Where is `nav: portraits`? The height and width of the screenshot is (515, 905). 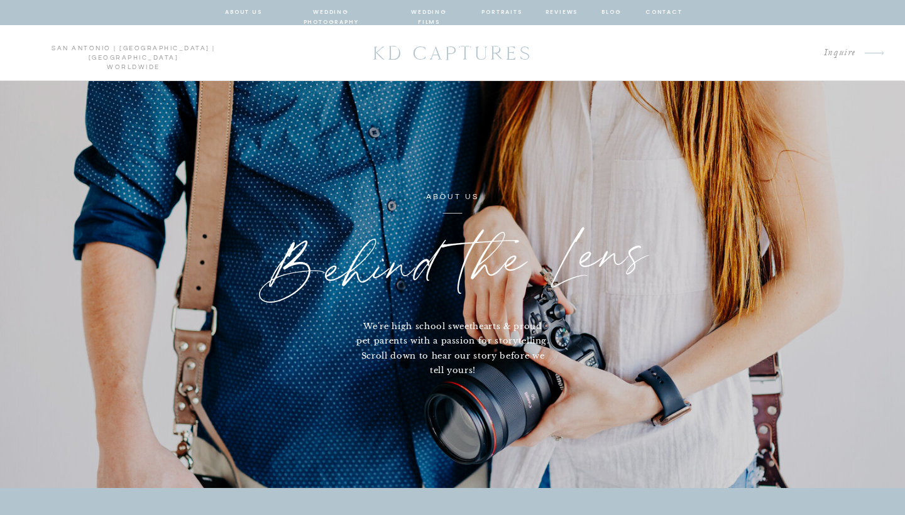 nav: portraits is located at coordinates (502, 13).